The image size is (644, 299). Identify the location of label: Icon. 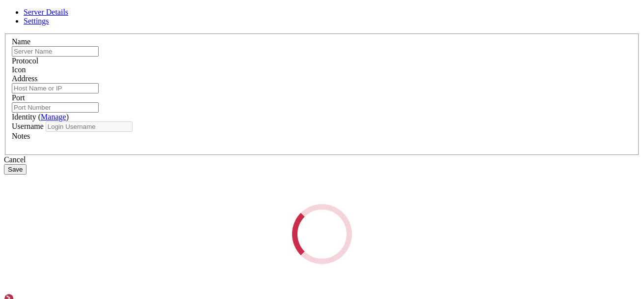
(19, 69).